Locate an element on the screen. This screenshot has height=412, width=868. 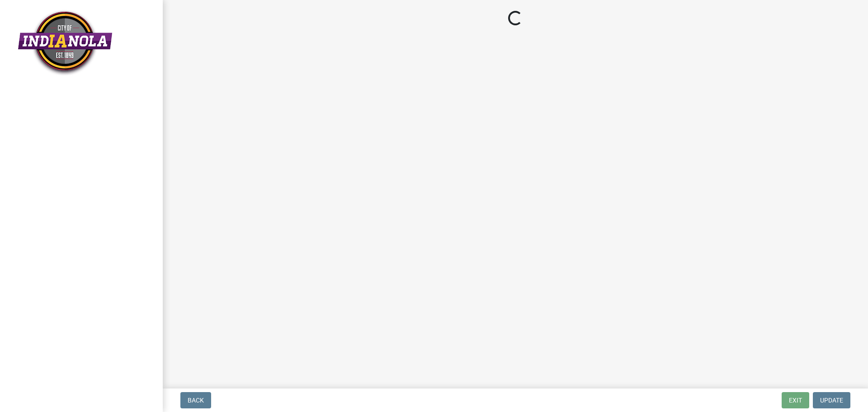
img: City of Indianola, Iowa is located at coordinates (65, 43).